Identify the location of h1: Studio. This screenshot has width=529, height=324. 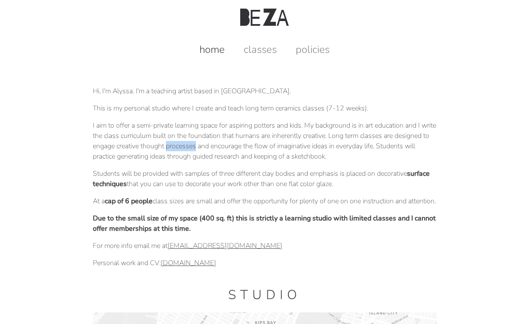
(265, 295).